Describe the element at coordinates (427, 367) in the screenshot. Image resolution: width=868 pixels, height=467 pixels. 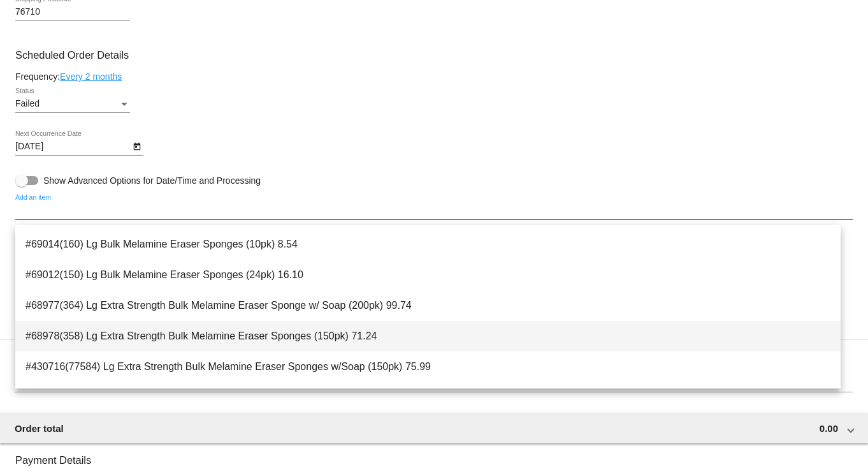
I see `span: #430716(77584) Lg Extra Strength Bulk Melamine Eraser Sponges w/Soap (150pk) 75.99` at that location.